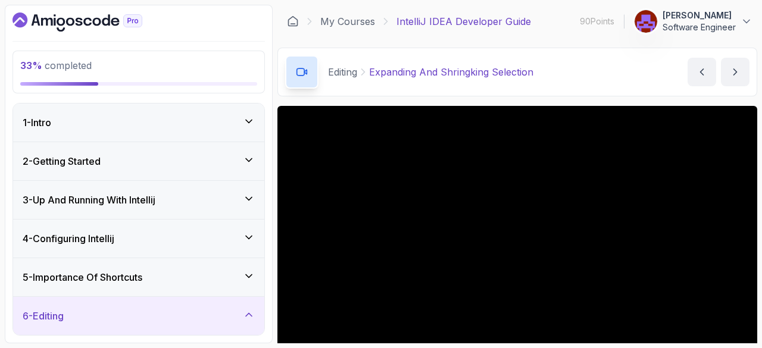 The height and width of the screenshot is (348, 762). I want to click on p: IntelliJ IDEA Developer Guide, so click(464, 21).